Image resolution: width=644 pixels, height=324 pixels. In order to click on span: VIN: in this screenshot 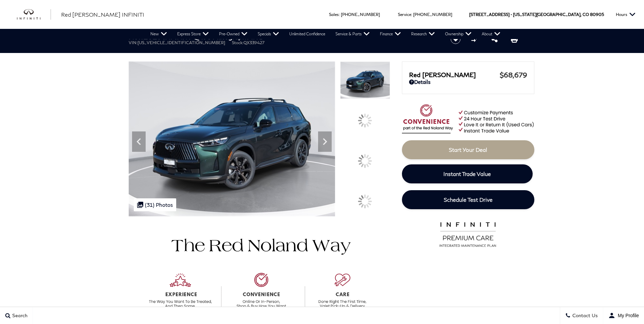, I will do `click(133, 43)`.